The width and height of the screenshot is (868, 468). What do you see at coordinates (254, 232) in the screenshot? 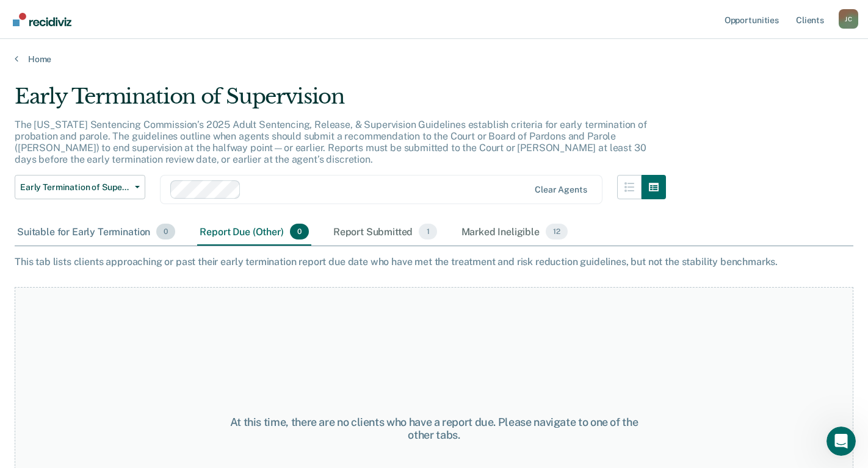
I see `div: Report Due (Other)0` at bounding box center [254, 232].